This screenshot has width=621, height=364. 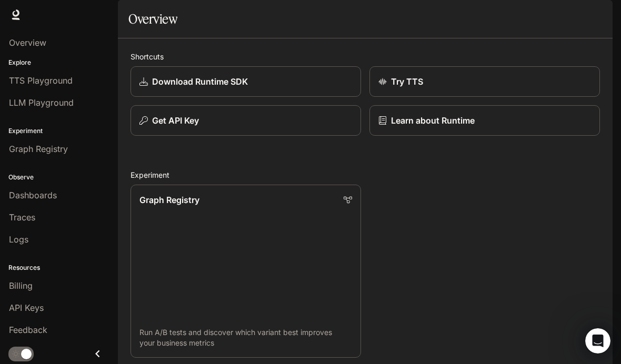 I want to click on p: Graph Registry, so click(x=170, y=199).